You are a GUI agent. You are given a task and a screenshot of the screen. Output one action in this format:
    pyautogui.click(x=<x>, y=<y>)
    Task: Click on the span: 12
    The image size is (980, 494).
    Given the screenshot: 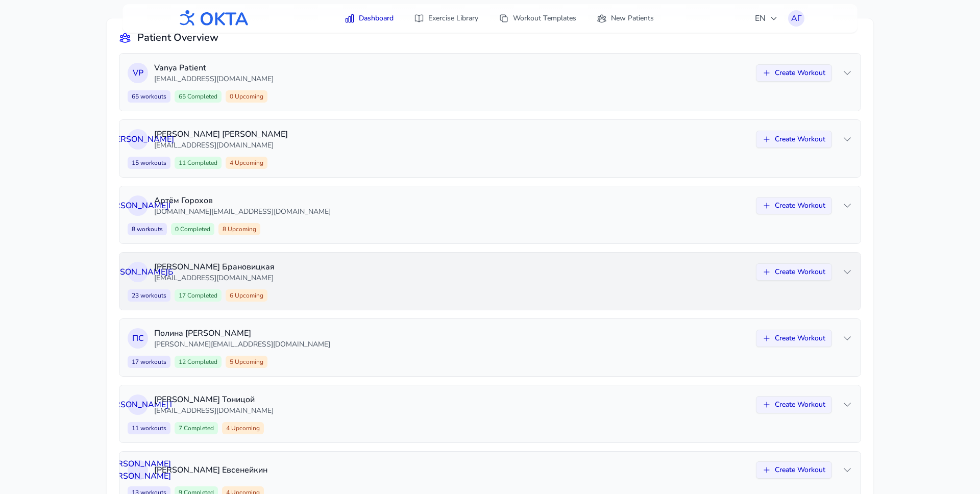 What is the action you would take?
    pyautogui.click(x=198, y=362)
    